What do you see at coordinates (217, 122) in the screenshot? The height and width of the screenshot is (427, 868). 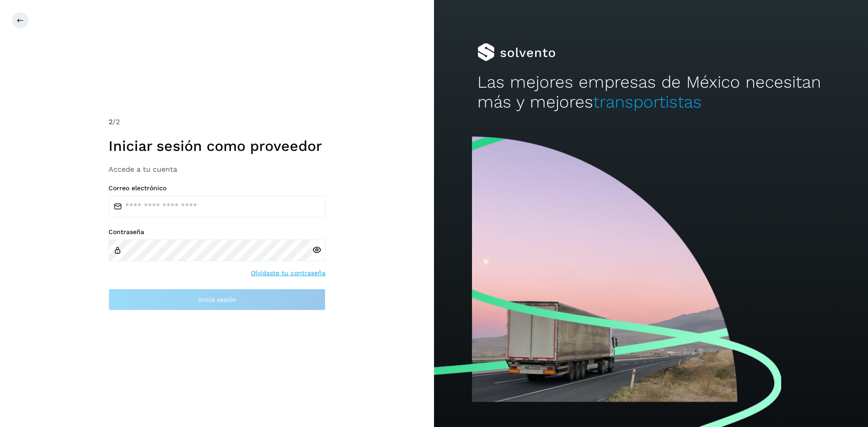 I see `div: /2` at bounding box center [217, 122].